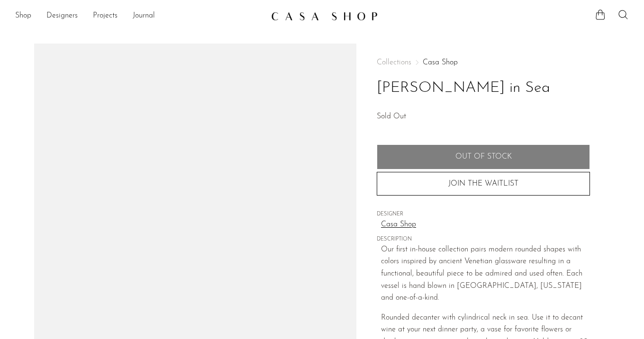  What do you see at coordinates (484, 63) in the screenshot?
I see `nav: Breadcrumbs` at bounding box center [484, 63].